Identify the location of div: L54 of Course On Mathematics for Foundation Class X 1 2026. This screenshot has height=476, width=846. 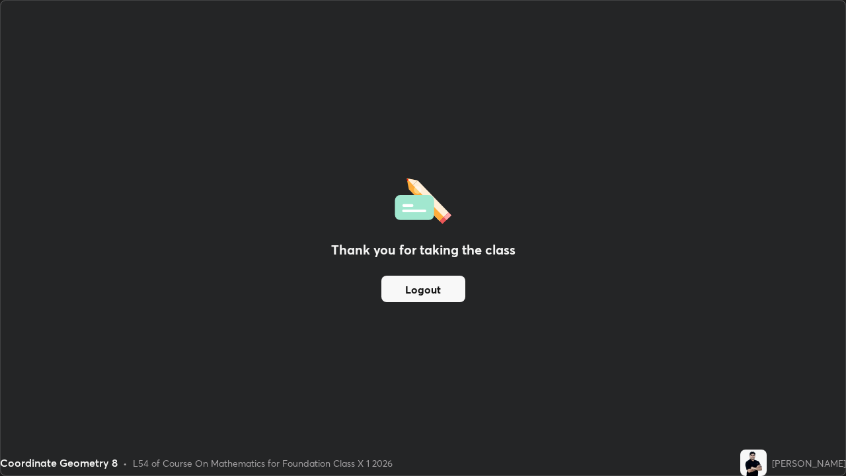
(263, 463).